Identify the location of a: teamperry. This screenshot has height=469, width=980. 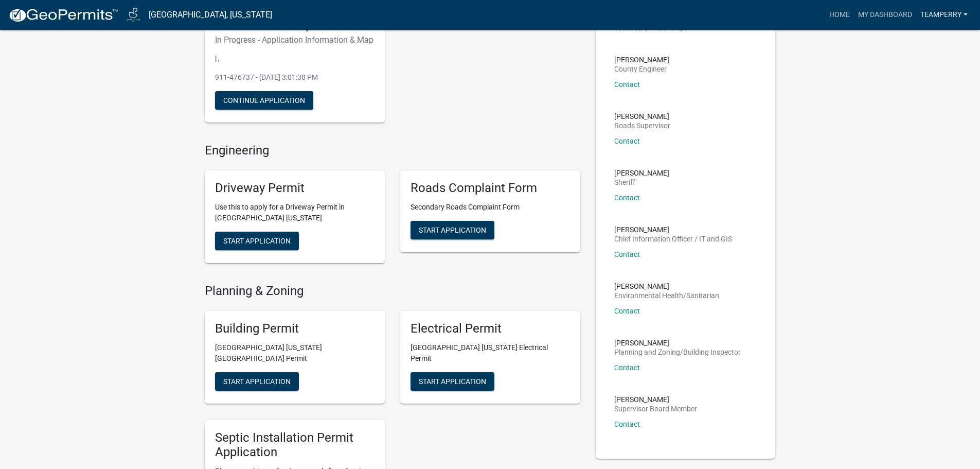
(944, 15).